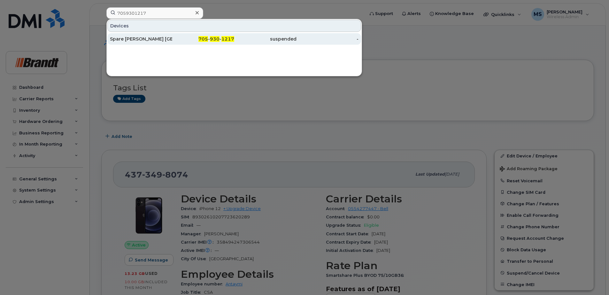 The width and height of the screenshot is (609, 295). Describe the element at coordinates (228, 39) in the screenshot. I see `span: 1217` at that location.